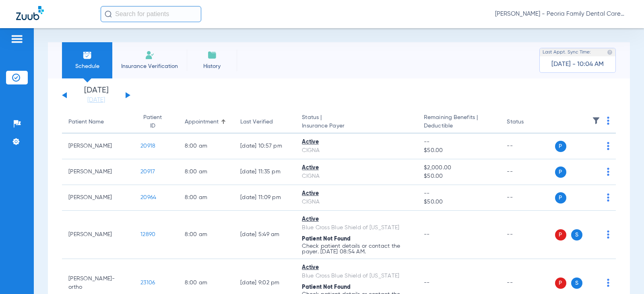 The width and height of the screenshot is (644, 294). I want to click on span: Schedule, so click(87, 67).